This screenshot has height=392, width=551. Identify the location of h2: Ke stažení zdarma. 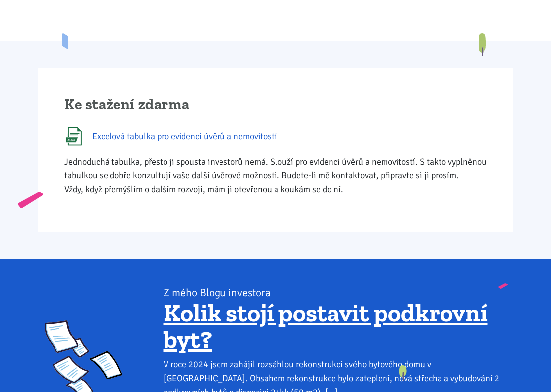
(275, 105).